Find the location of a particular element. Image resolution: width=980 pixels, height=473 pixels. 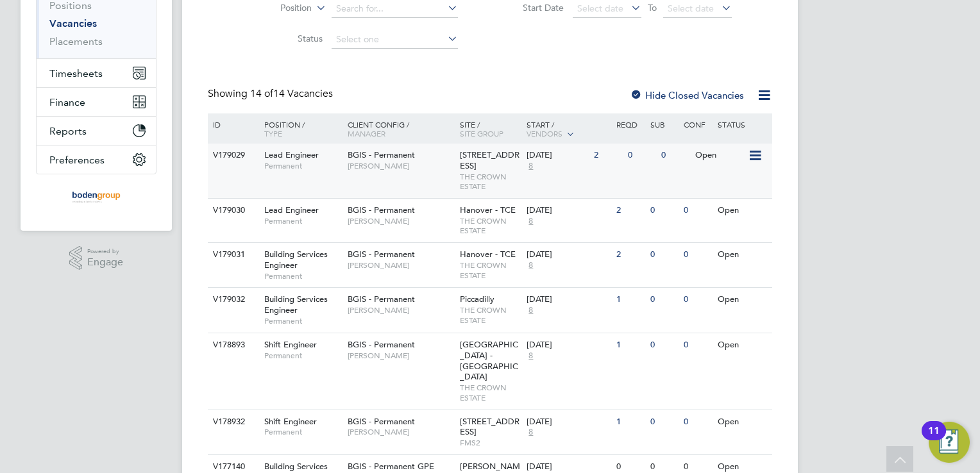

span: Powered by is located at coordinates (105, 251).